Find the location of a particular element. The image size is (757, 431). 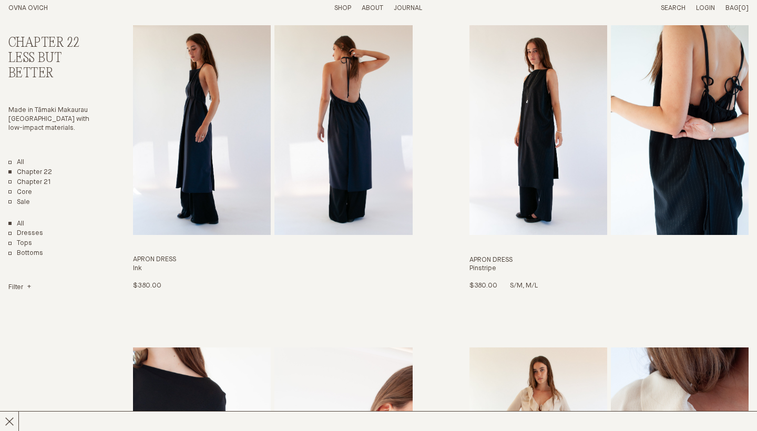

summary: Filter is located at coordinates (19, 288).